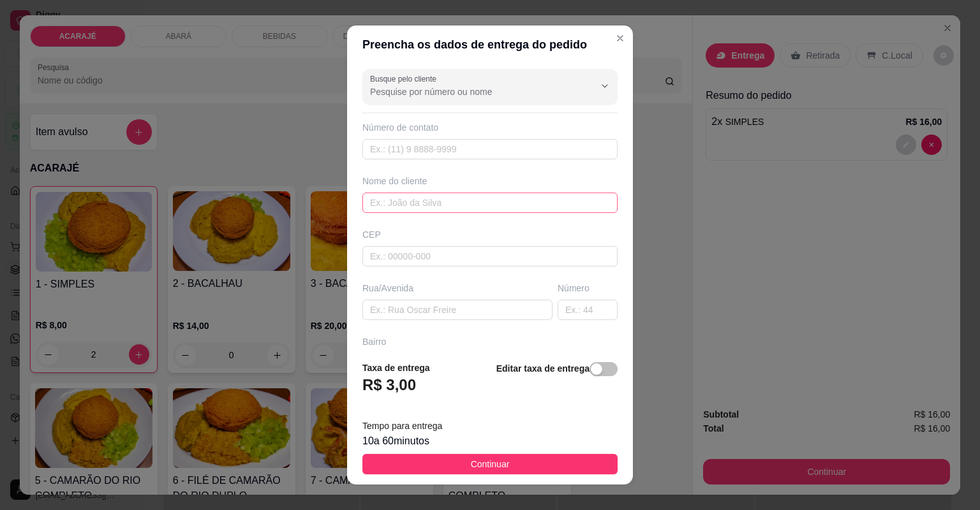 The image size is (980, 510). Describe the element at coordinates (490, 203) in the screenshot. I see `input: Ex.: João da Silva` at that location.